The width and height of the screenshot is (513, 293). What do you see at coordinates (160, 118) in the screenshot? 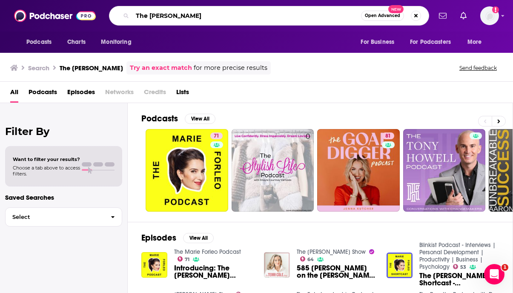
I see `h2: Podcasts` at bounding box center [160, 118].